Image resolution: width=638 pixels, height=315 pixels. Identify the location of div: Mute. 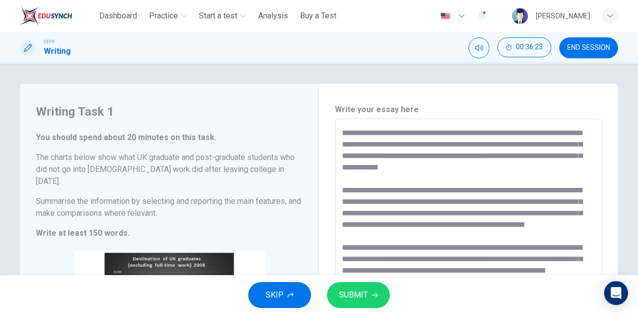
(479, 48).